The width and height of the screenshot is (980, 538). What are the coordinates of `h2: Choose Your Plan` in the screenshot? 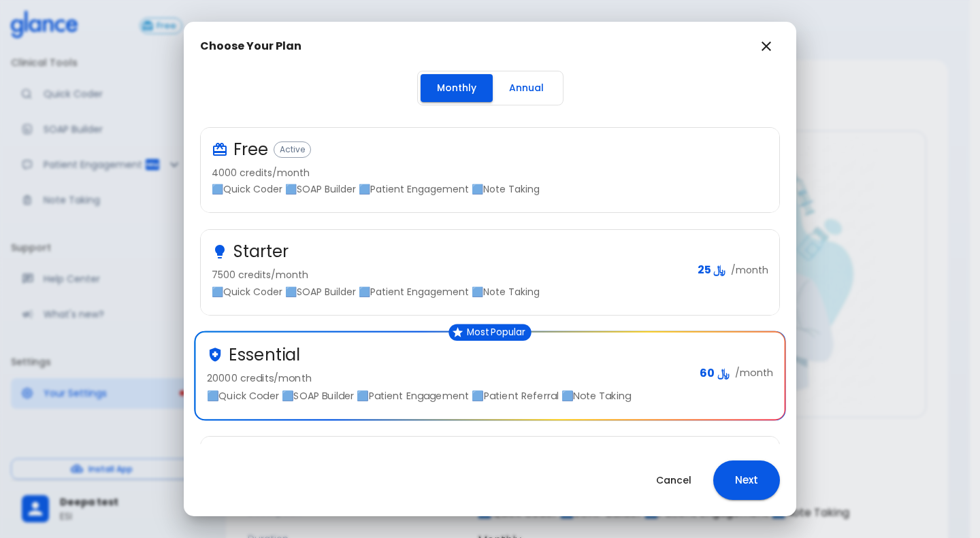 It's located at (251, 46).